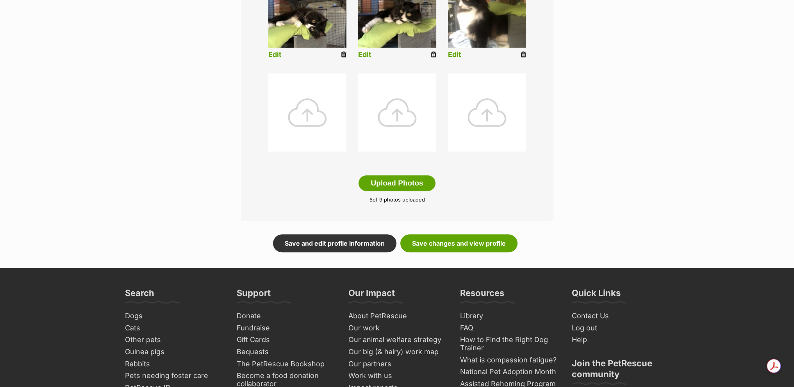 The height and width of the screenshot is (387, 794). What do you see at coordinates (620, 340) in the screenshot?
I see `a: Help` at bounding box center [620, 340].